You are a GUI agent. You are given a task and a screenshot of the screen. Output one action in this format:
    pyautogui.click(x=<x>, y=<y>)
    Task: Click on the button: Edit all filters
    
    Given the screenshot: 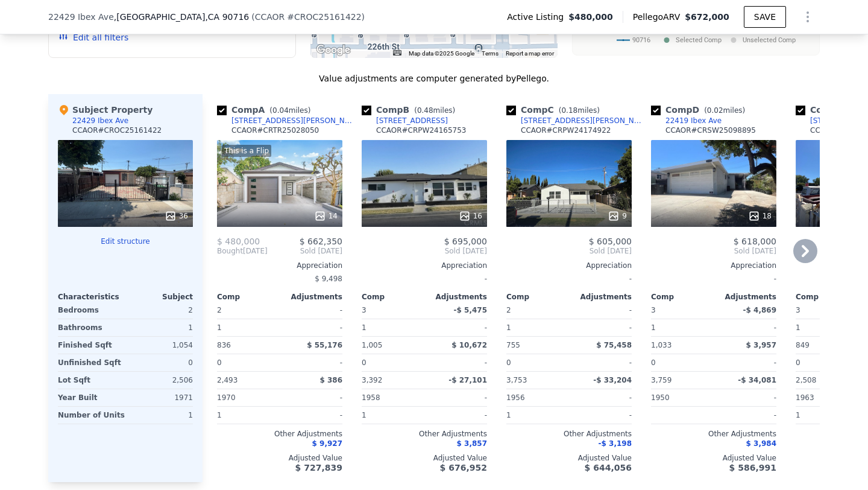 What is the action you would take?
    pyautogui.click(x=93, y=37)
    